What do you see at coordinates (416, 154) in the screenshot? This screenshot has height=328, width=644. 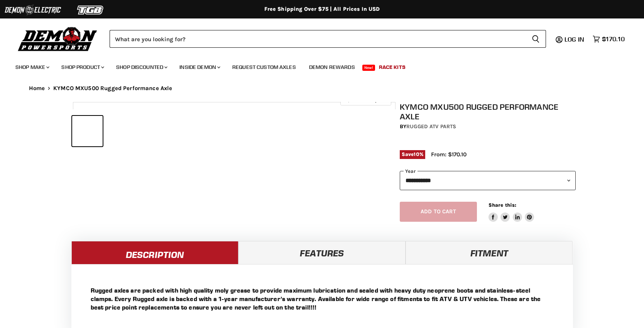 I see `span: 10` at bounding box center [416, 154].